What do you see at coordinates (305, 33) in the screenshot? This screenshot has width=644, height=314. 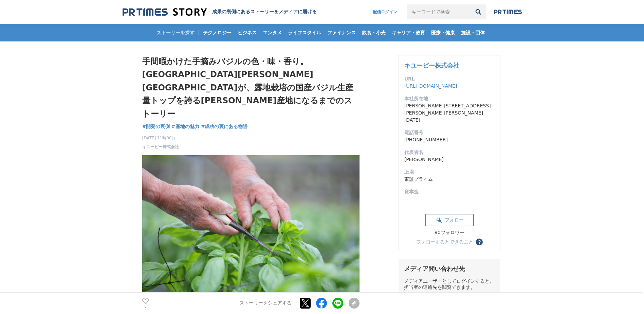 I see `span: ライフスタイル` at bounding box center [305, 33].